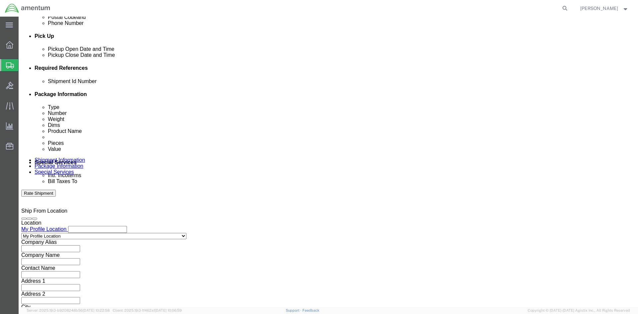 The width and height of the screenshot is (638, 314). I want to click on span: Server: 2025.19.0-b9208248b56, so click(68, 310).